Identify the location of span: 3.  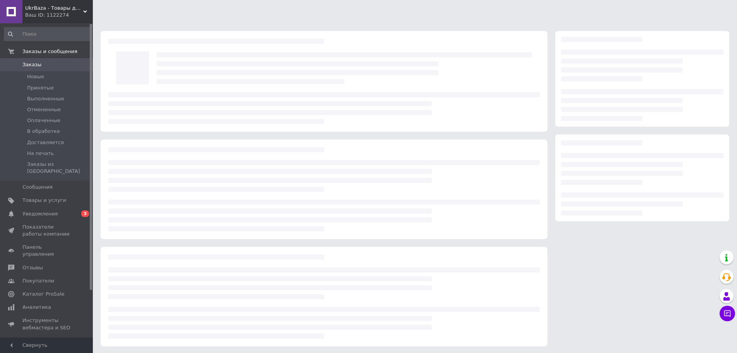
(85, 213).